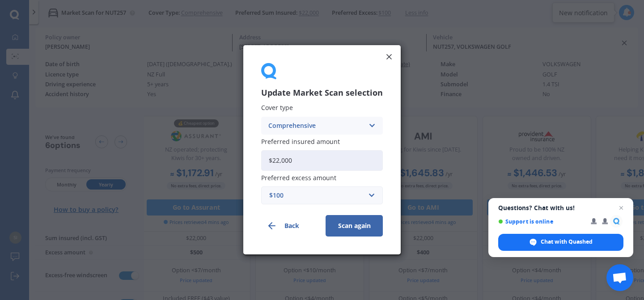 Image resolution: width=644 pixels, height=300 pixels. Describe the element at coordinates (621, 208) in the screenshot. I see `span: Close chat` at that location.